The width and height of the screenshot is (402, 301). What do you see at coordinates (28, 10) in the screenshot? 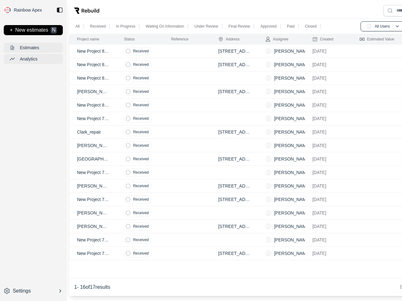
I see `p: Rainbow Apex` at bounding box center [28, 10].